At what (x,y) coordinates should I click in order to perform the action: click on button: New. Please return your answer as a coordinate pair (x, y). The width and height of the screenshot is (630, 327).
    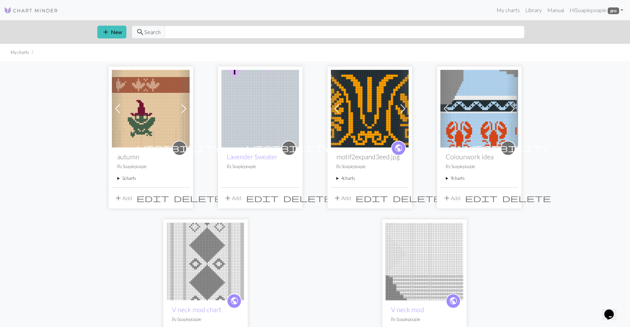
    Looking at the image, I should click on (112, 32).